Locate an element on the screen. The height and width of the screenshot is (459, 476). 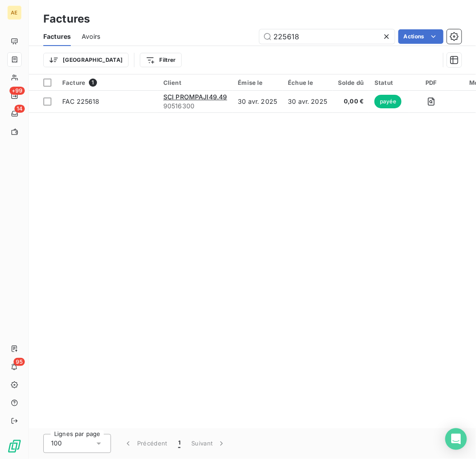
button: Suivant is located at coordinates (208, 444).